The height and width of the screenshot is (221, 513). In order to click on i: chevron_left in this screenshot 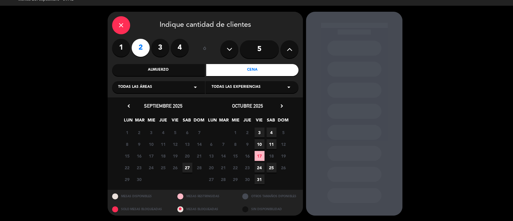, I will do `click(129, 106)`.